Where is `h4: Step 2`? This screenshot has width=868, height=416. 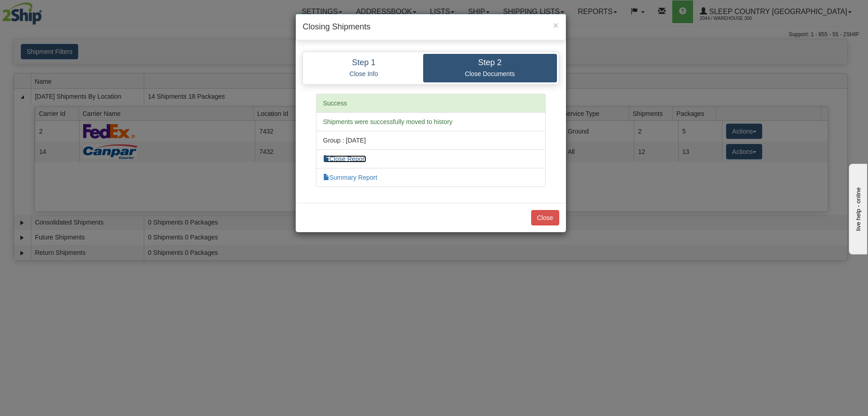
h4: Step 2 is located at coordinates (490, 63).